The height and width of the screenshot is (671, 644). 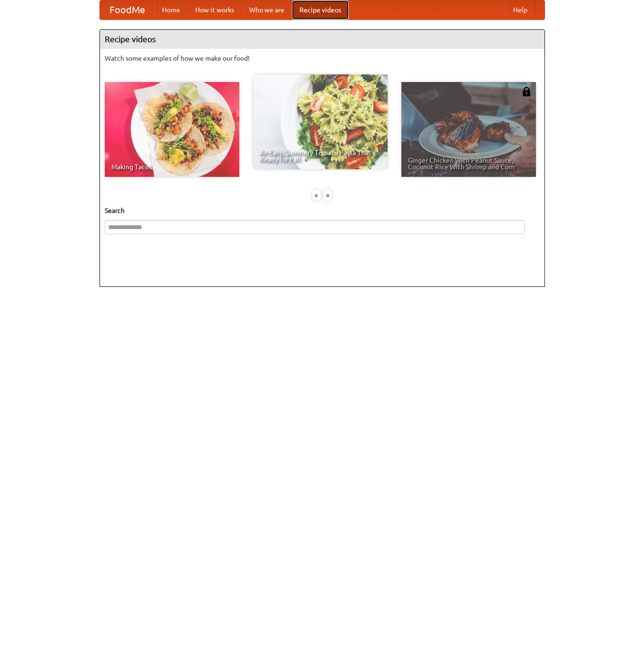 I want to click on span: An Easy, Summery Tomato Pasta That's Ready for Fall, so click(x=321, y=156).